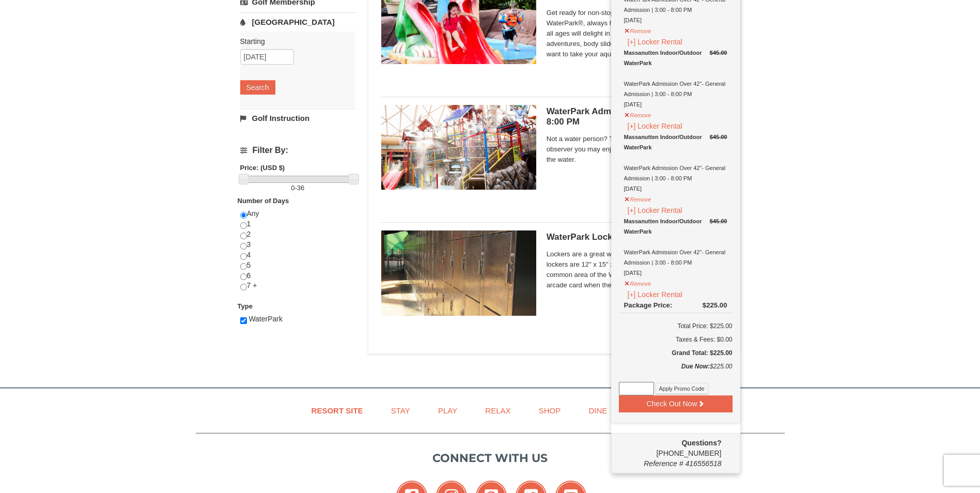 Image resolution: width=980 pixels, height=493 pixels. Describe the element at coordinates (294, 41) in the screenshot. I see `label: Starting` at that location.